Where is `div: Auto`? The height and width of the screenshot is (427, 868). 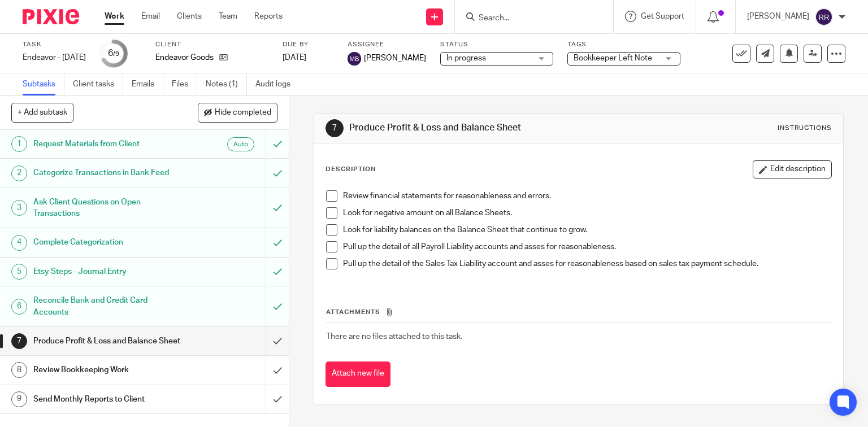
div: Auto is located at coordinates (241, 144).